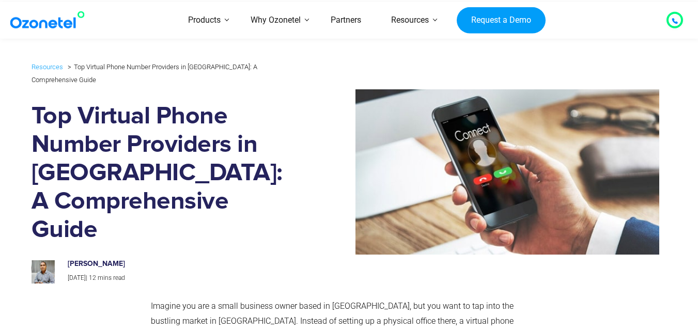 The image size is (698, 331). What do you see at coordinates (93, 278) in the screenshot?
I see `span: 12` at bounding box center [93, 278].